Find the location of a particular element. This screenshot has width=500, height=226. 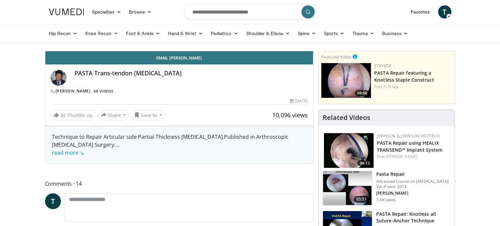

p: 7.4K views is located at coordinates (386, 200).